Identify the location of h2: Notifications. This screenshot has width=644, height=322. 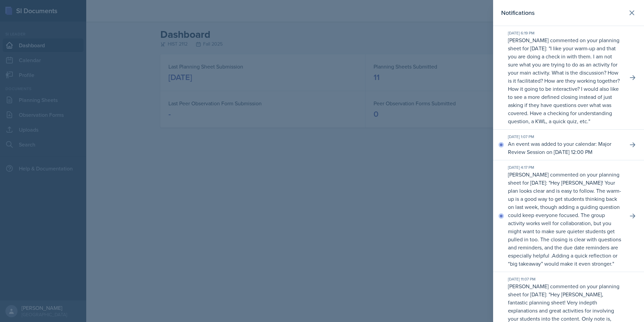
(518, 13).